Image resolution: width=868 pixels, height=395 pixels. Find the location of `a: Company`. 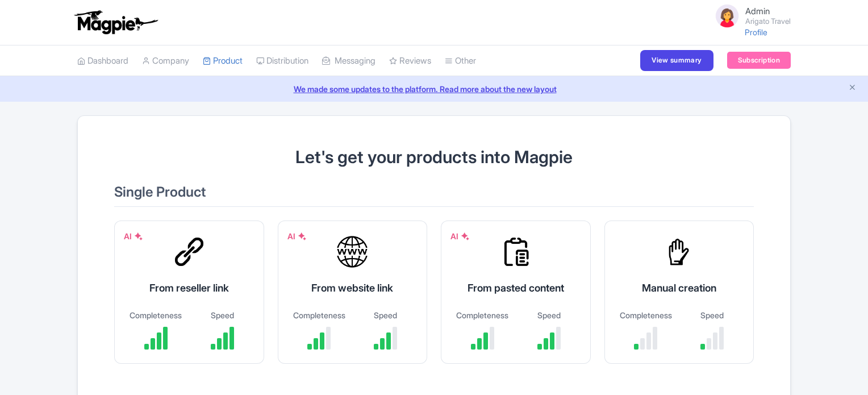

a: Company is located at coordinates (165, 61).